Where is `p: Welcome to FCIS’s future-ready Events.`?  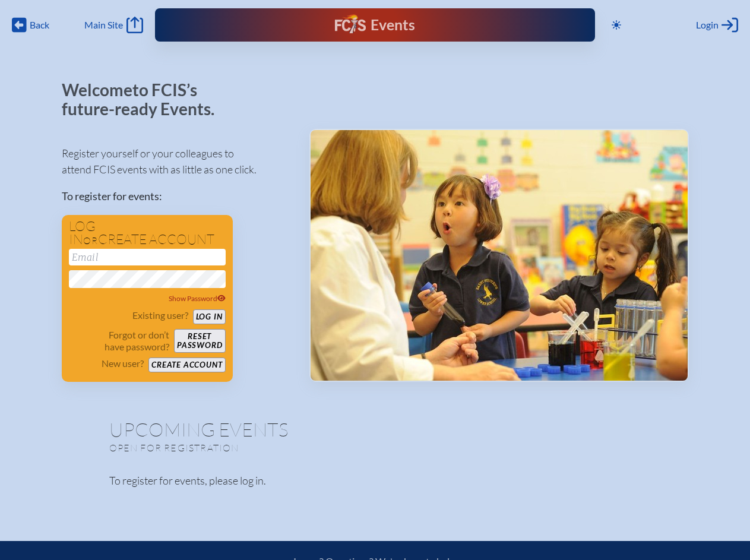
p: Welcome to FCIS’s future-ready Events. is located at coordinates (145, 99).